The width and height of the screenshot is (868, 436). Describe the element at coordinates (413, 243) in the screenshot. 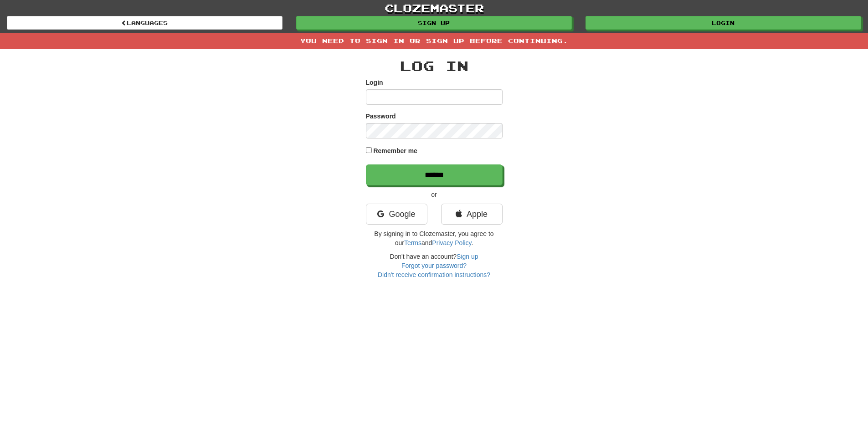

I see `a: Terms` at that location.